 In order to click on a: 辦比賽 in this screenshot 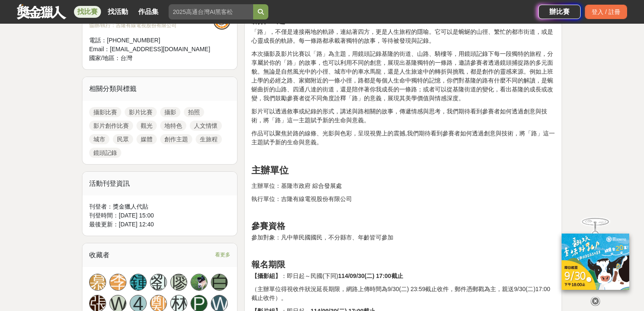, I will do `click(560, 12)`.